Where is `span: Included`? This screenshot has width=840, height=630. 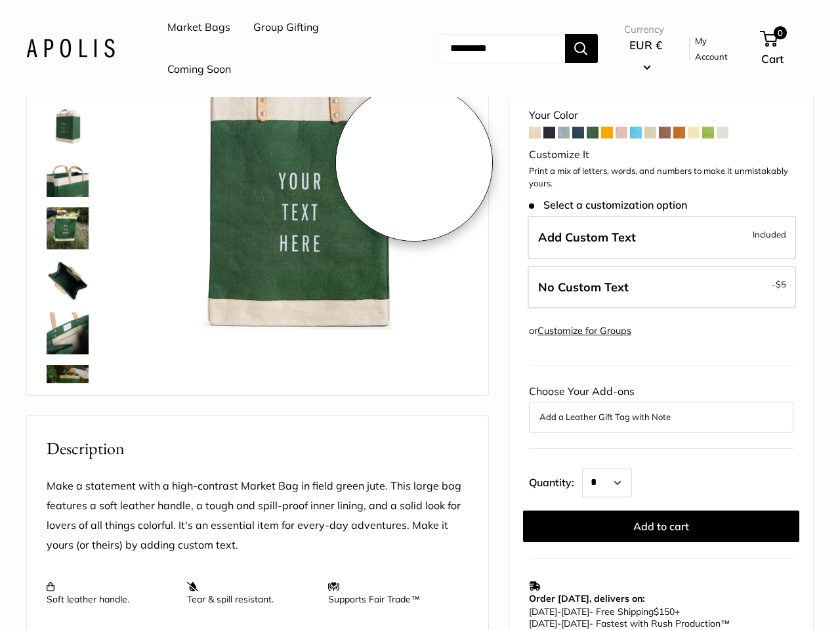 span: Included is located at coordinates (769, 235).